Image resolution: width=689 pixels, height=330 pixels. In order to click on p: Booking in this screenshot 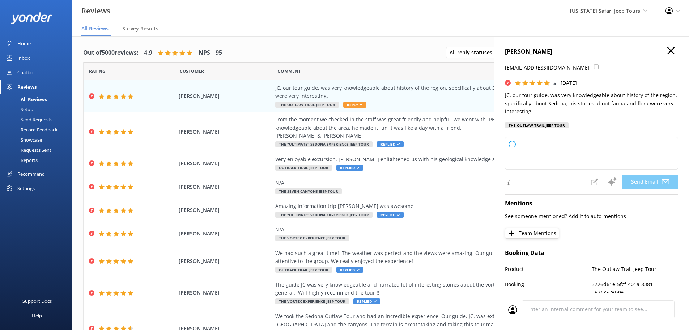, I will do `click(549, 288)`.